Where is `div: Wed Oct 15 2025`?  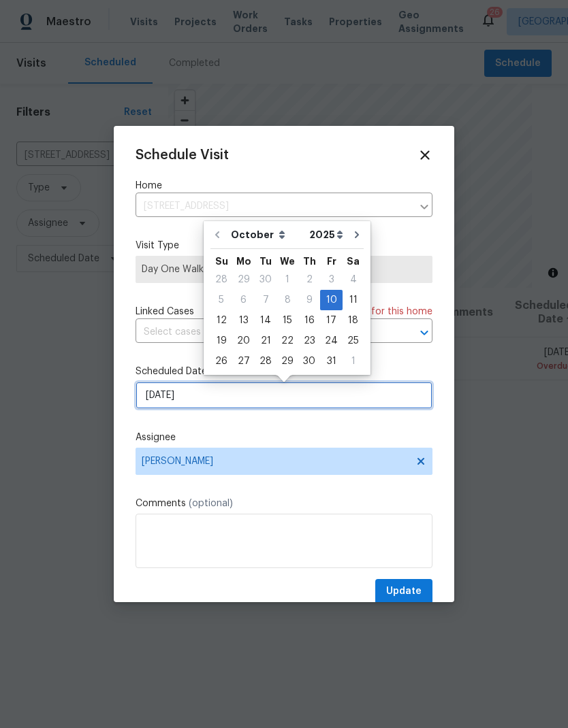
div: Wed Oct 15 2025 is located at coordinates (287, 321).